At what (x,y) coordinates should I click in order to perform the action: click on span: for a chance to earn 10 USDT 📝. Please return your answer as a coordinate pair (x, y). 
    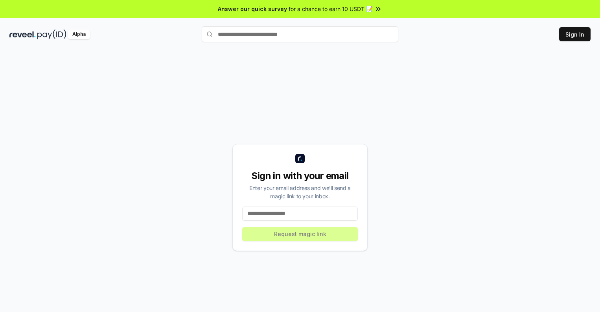
    Looking at the image, I should click on (331, 9).